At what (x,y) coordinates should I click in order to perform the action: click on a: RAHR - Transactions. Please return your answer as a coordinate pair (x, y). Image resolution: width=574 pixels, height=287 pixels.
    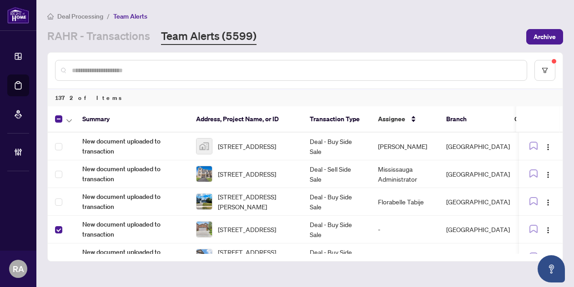
    Looking at the image, I should click on (99, 37).